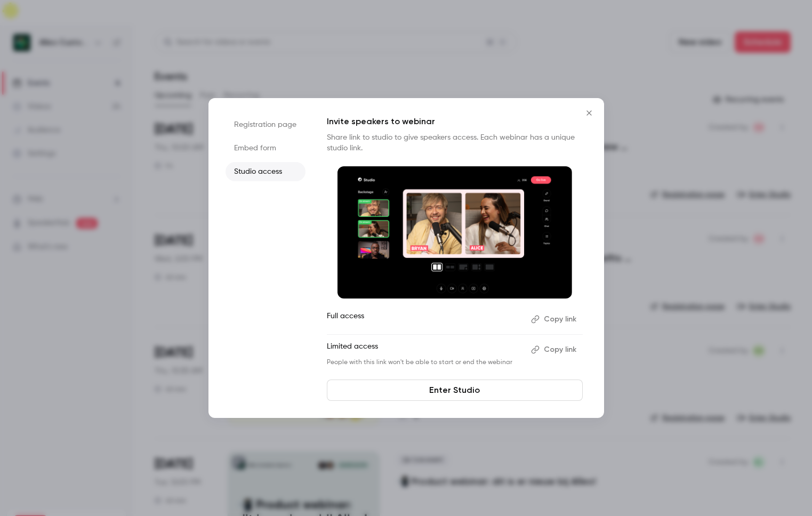  Describe the element at coordinates (265, 148) in the screenshot. I see `li: Embed form` at that location.